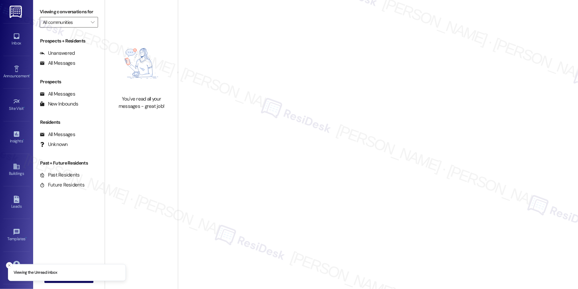 The height and width of the screenshot is (289, 578). I want to click on img: ResiDesk Logo, so click(16, 12).